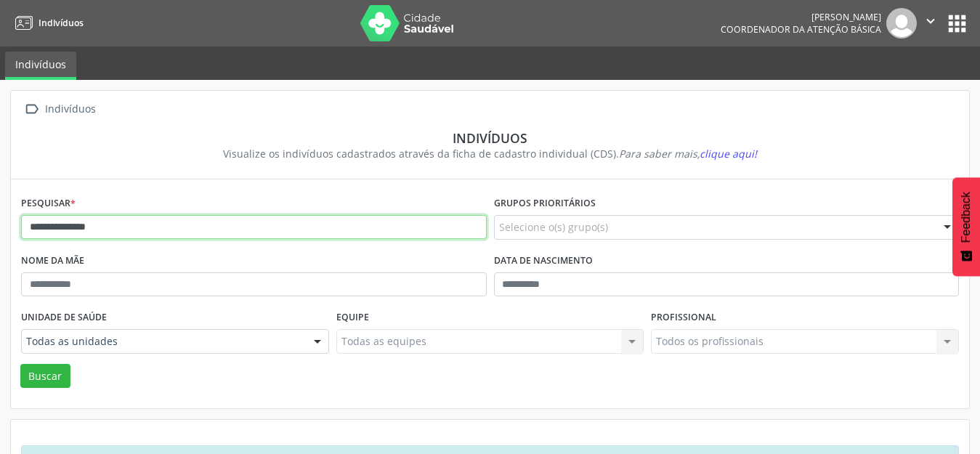  I want to click on i: Para saber mais,, so click(688, 154).